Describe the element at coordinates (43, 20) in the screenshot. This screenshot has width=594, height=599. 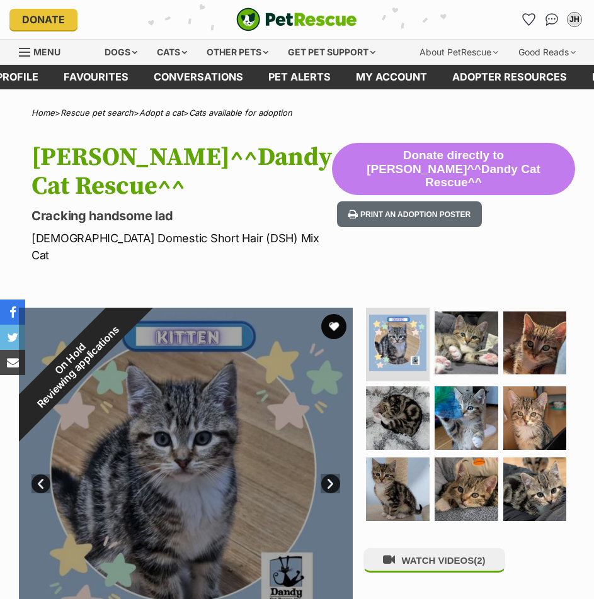
I see `a: Donate` at that location.